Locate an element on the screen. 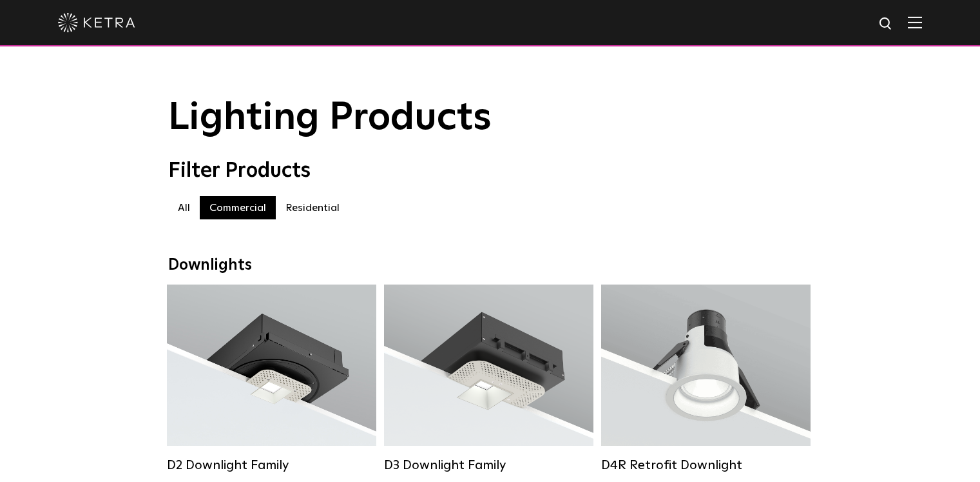  label: All is located at coordinates (184, 208).